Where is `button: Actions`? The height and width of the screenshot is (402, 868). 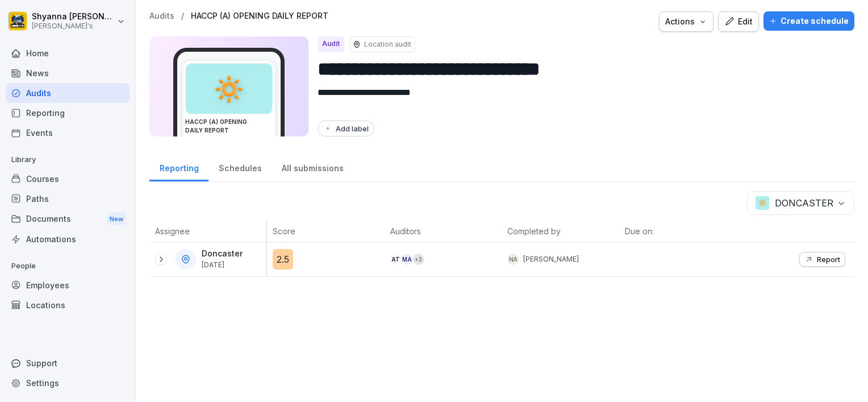
button: Actions is located at coordinates (686, 21).